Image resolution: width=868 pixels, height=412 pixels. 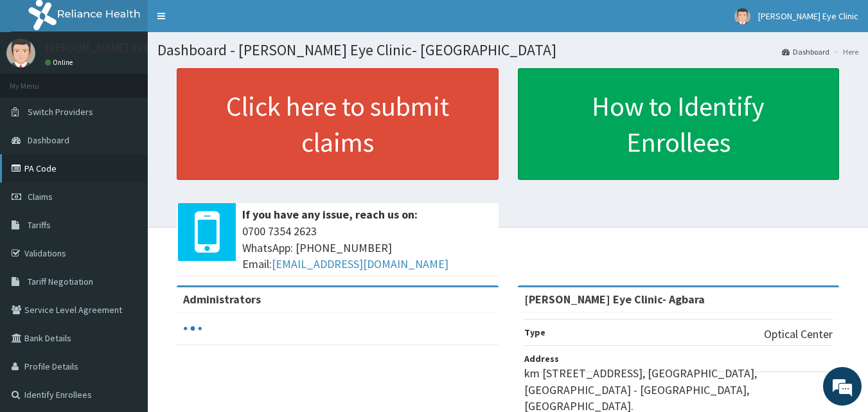 I want to click on a: Online, so click(x=60, y=62).